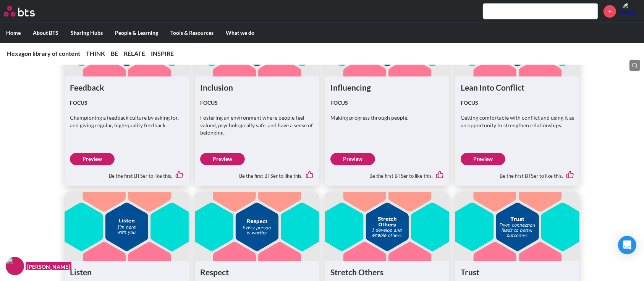  What do you see at coordinates (114, 53) in the screenshot?
I see `a: BE` at bounding box center [114, 53].